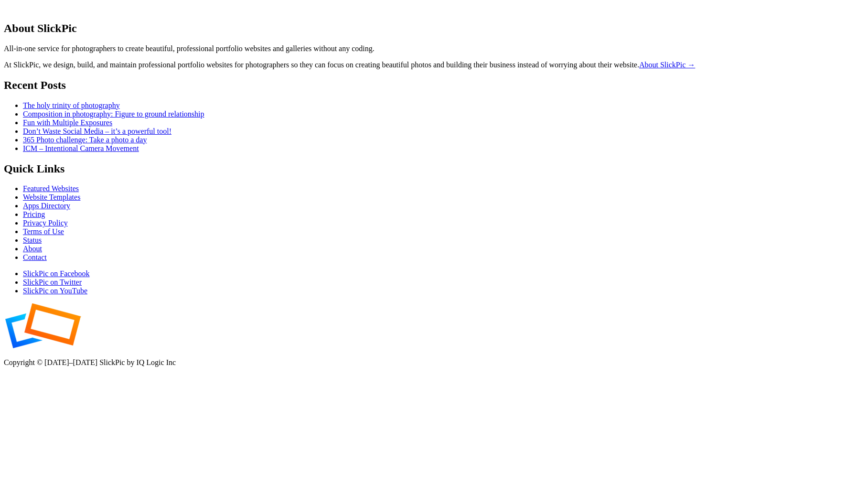 The height and width of the screenshot is (483, 868). What do you see at coordinates (32, 240) in the screenshot?
I see `a: Status` at bounding box center [32, 240].